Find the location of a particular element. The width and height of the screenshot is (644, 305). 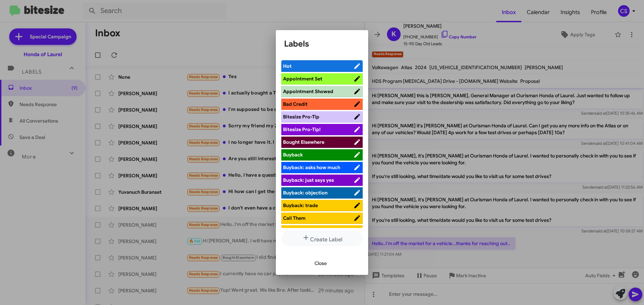

span: Appointment Set is located at coordinates (302, 79).